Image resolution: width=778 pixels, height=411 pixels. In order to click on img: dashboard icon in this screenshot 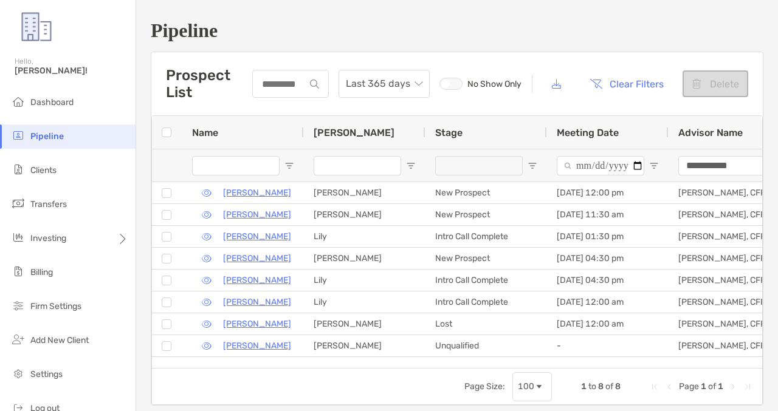, I will do `click(18, 101)`.